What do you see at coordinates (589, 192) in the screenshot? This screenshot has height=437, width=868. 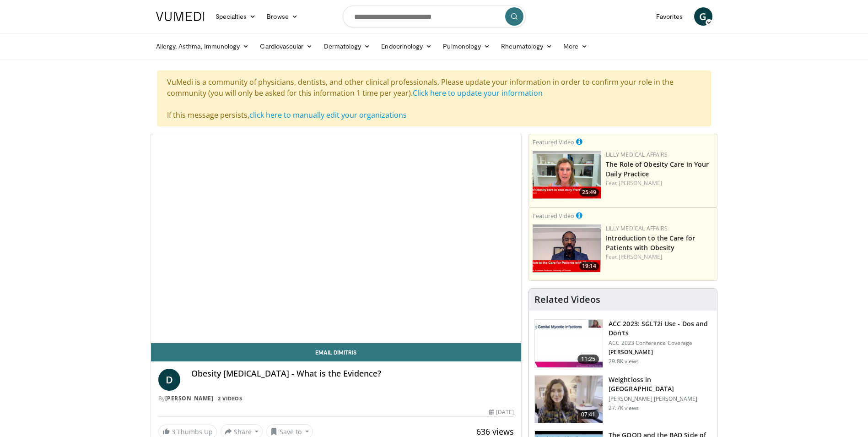 I see `span: 25:49` at bounding box center [589, 192].